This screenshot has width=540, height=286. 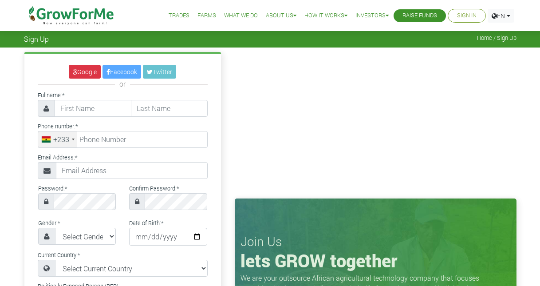 I want to click on label: Password:, so click(x=52, y=188).